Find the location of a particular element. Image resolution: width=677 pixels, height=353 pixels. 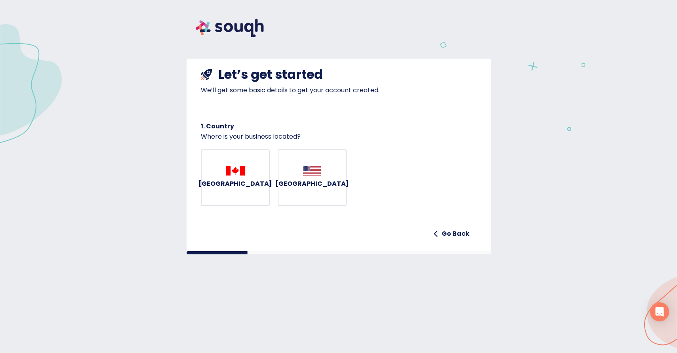

p: Where is your business located? is located at coordinates (339, 137).